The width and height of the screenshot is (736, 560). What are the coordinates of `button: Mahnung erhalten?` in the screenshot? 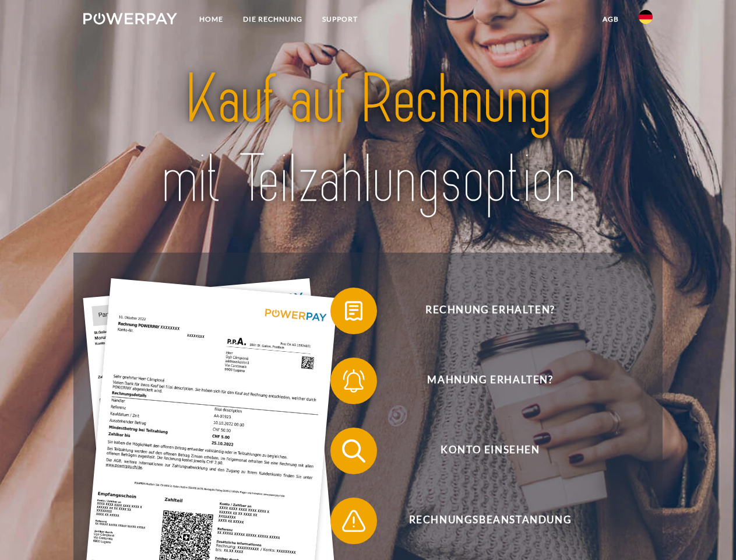 It's located at (482, 381).